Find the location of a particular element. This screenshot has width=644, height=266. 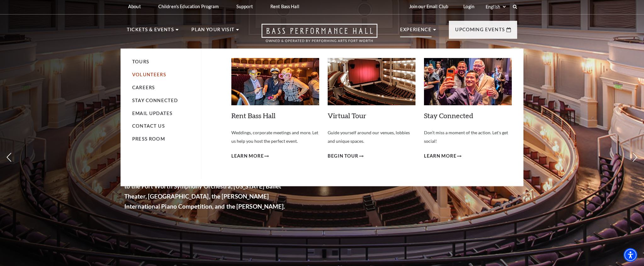

a: Contact Us is located at coordinates (149, 126).